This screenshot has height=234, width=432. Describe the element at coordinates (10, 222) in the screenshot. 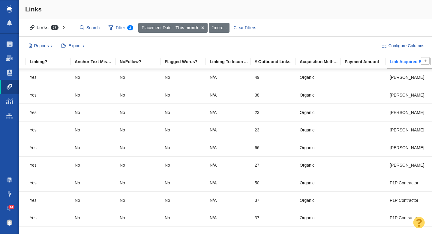

I see `img: 8a21b1a12a7554901d364e890baed237` at that location.